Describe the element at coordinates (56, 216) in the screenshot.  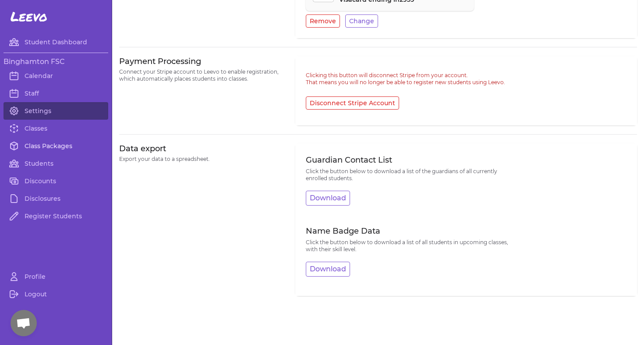
I see `a: Register Students` at that location.